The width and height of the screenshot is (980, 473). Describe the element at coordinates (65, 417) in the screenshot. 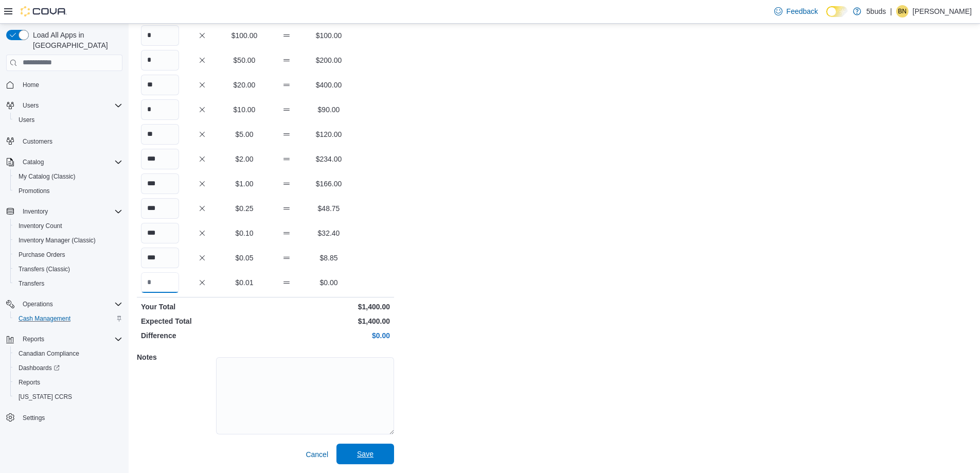

I see `button: Settings` at that location.